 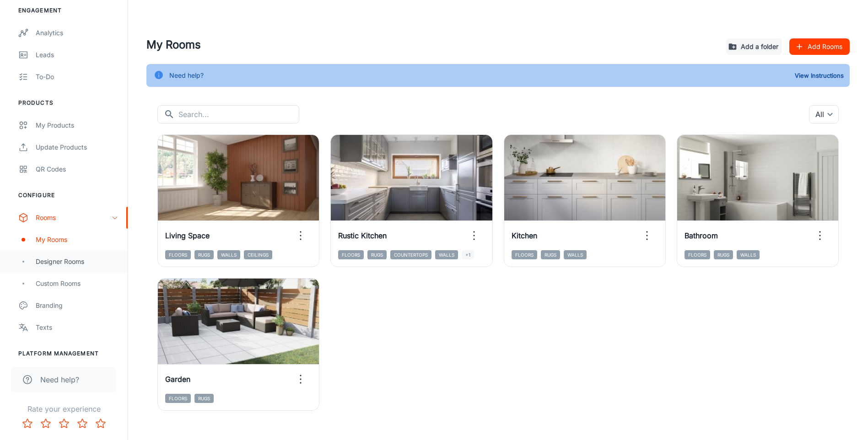 What do you see at coordinates (411, 255) in the screenshot?
I see `span: Countertops` at bounding box center [411, 255].